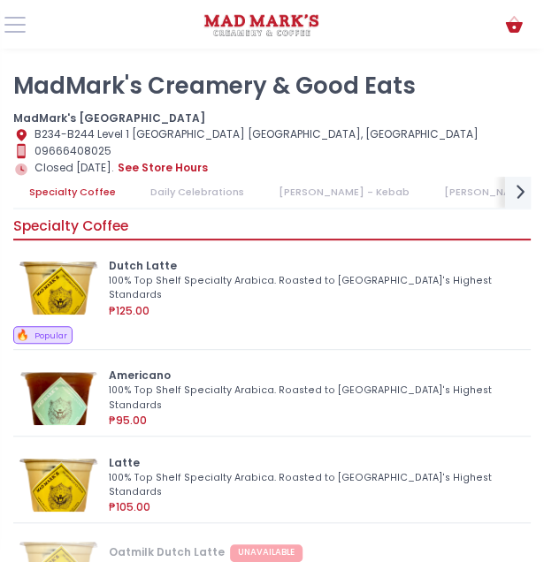  I want to click on span: Specialty Coffee, so click(71, 225).